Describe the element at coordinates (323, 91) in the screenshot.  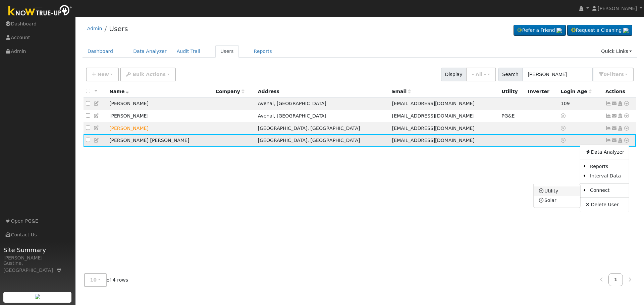
I see `div: Address` at that location.